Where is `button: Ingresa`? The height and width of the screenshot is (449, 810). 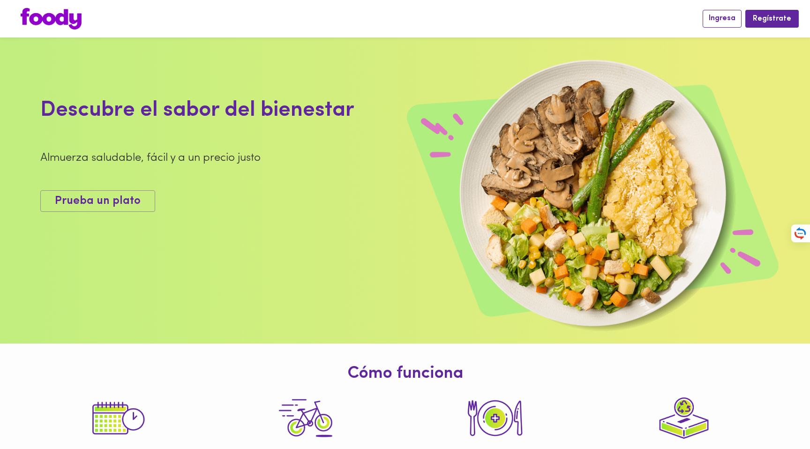
button: Ingresa is located at coordinates (722, 18).